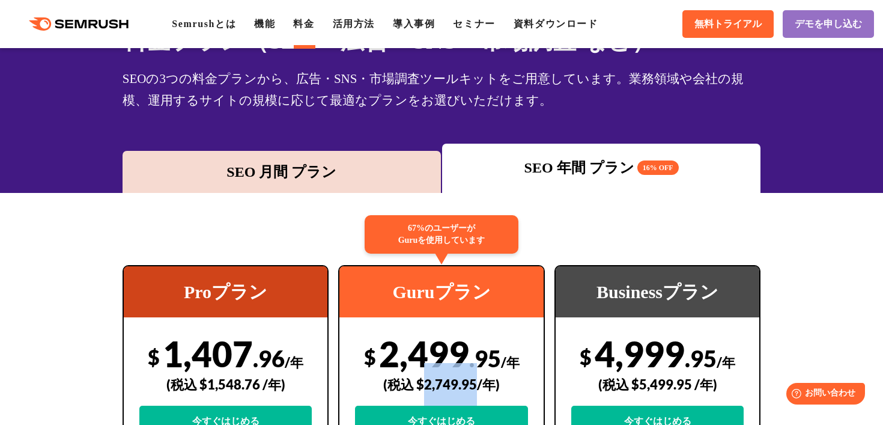 Image resolution: width=883 pixels, height=425 pixels. What do you see at coordinates (828, 24) in the screenshot?
I see `span: デモを申し込む` at bounding box center [828, 24].